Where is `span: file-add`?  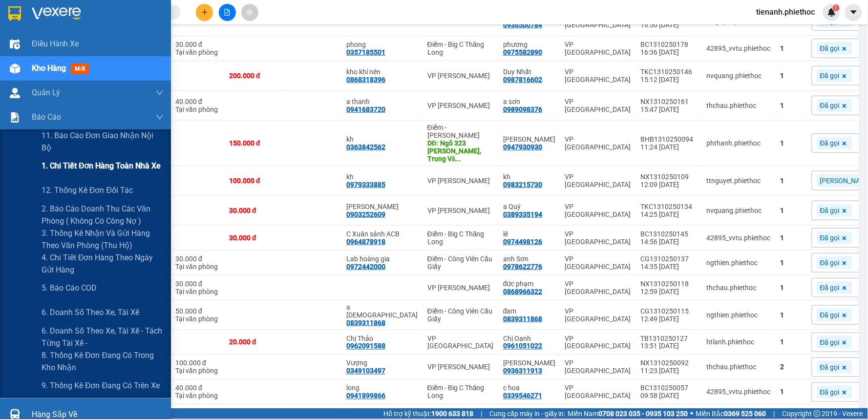
span: file-add is located at coordinates (227, 12).